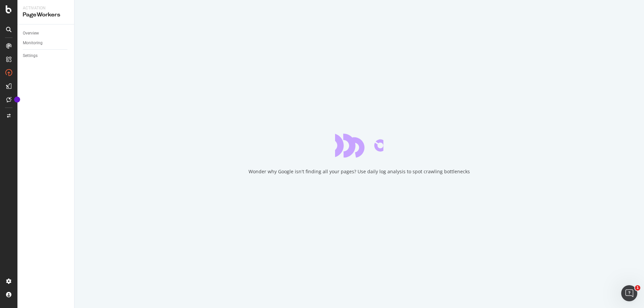 Image resolution: width=644 pixels, height=308 pixels. Describe the element at coordinates (31, 33) in the screenshot. I see `div: Overview` at that location.